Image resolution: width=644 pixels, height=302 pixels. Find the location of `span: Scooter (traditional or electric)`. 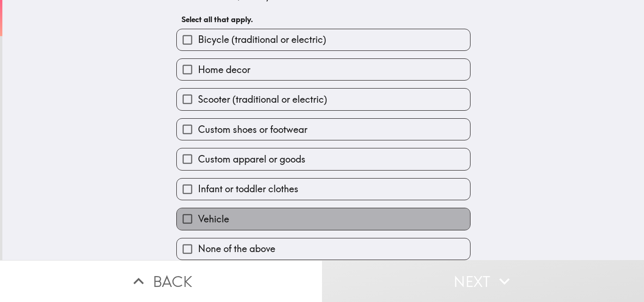

span: Scooter (traditional or electric) is located at coordinates (263, 100).